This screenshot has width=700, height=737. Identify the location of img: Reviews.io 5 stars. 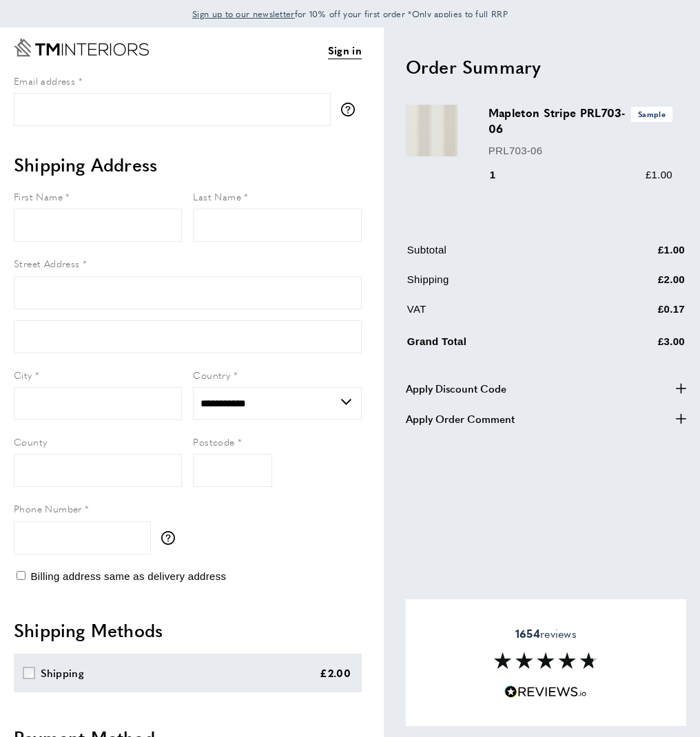
(545, 692).